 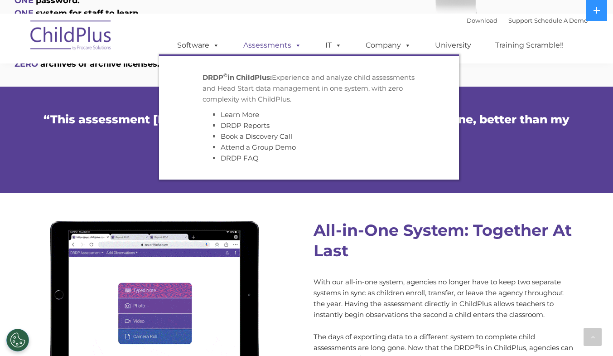 What do you see at coordinates (88, 13) in the screenshot?
I see `span: system for staff to learn.` at bounding box center [88, 13].